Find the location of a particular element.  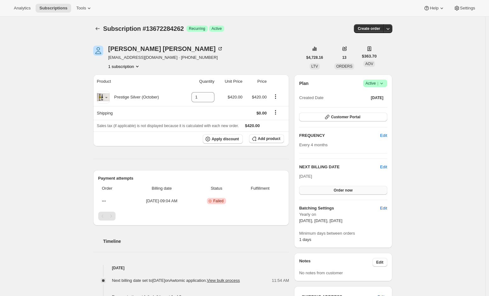

span: Every 4 months is located at coordinates (313, 145).